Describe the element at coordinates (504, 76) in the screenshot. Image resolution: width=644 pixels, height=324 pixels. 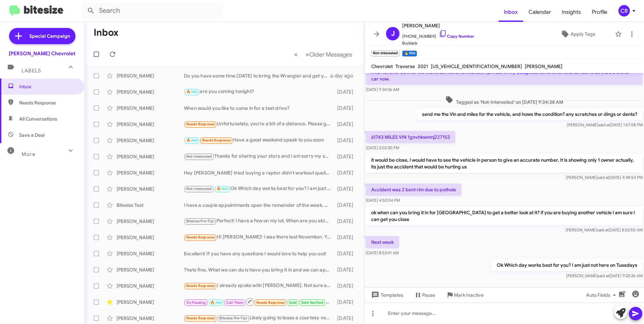
I see `p: If its not over 25 k for the traverse i have no interest. I pvt car in my daughtes name when she ...` at that location.